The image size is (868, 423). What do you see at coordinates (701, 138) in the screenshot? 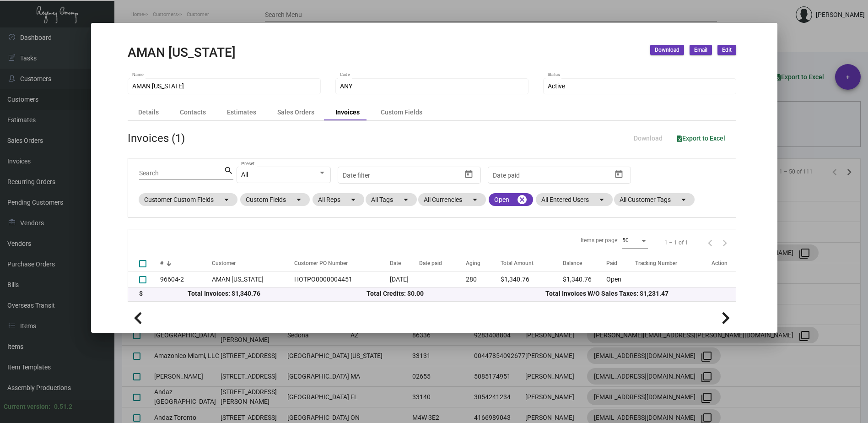
I see `button: Export to Excel` at bounding box center [701, 138].